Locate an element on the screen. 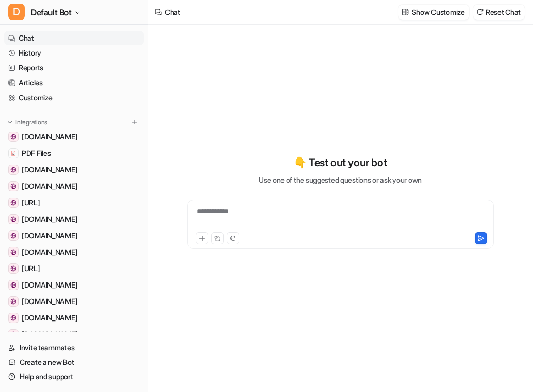  img: www.example.com is located at coordinates (14, 318).